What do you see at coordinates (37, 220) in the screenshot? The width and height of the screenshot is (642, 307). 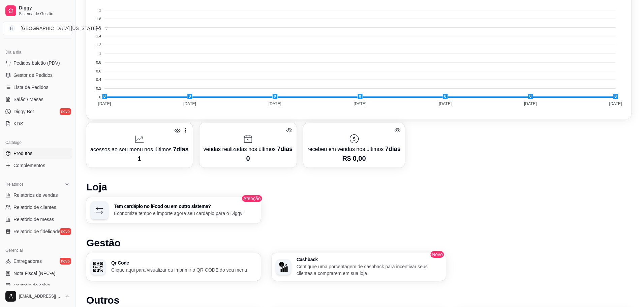 I see `a: Relatório de mesas` at bounding box center [37, 220].